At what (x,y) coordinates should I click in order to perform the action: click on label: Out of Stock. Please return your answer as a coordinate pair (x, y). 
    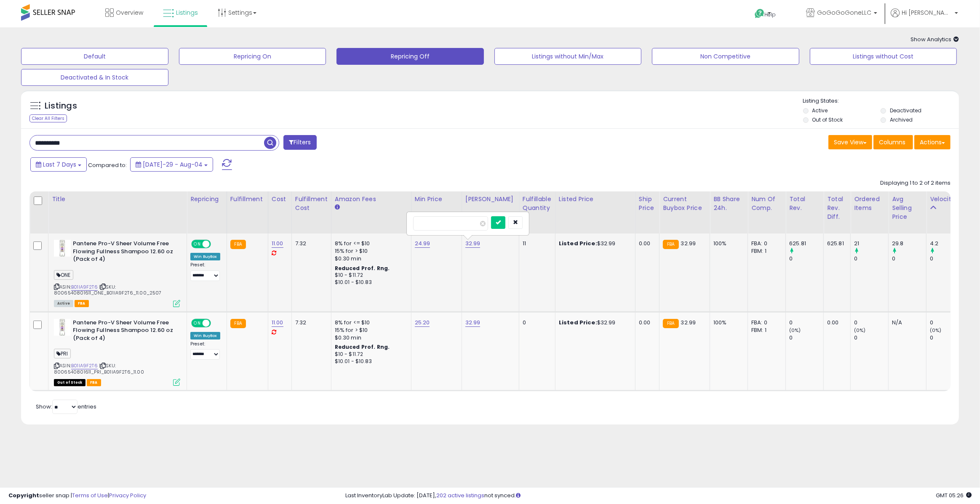
    Looking at the image, I should click on (828, 120).